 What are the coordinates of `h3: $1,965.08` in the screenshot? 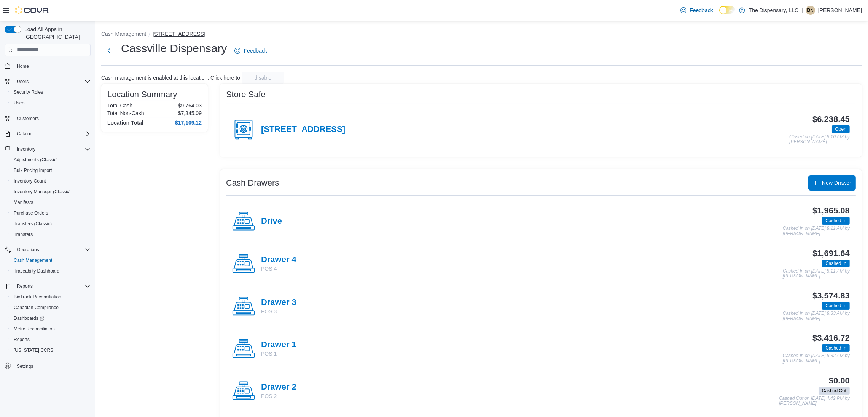 It's located at (831, 211).